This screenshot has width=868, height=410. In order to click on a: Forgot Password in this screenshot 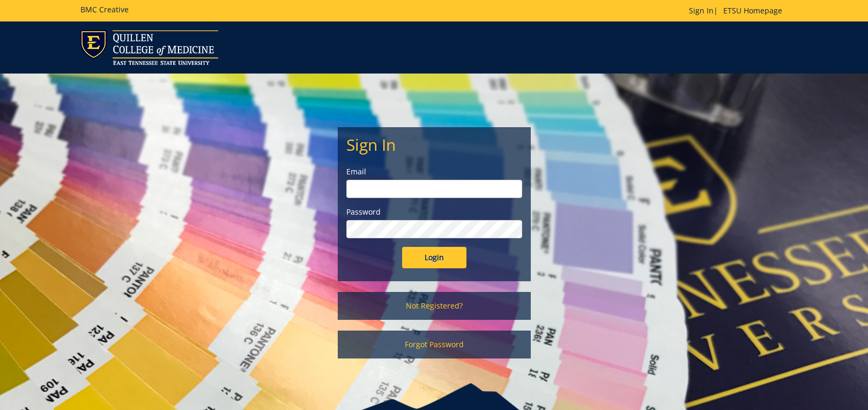, I will do `click(434, 345)`.